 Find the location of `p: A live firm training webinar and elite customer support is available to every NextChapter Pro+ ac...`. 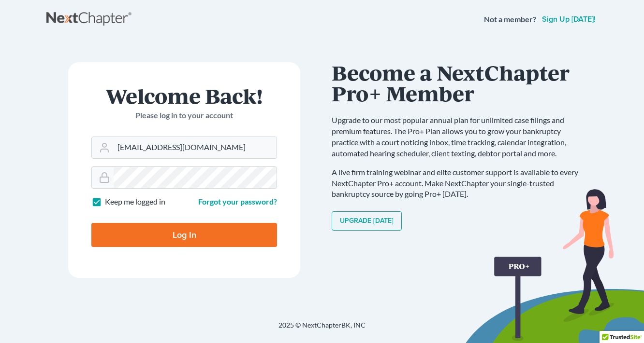

p: A live firm training webinar and elite customer support is available to every NextChapter Pro+ ac... is located at coordinates (460, 183).